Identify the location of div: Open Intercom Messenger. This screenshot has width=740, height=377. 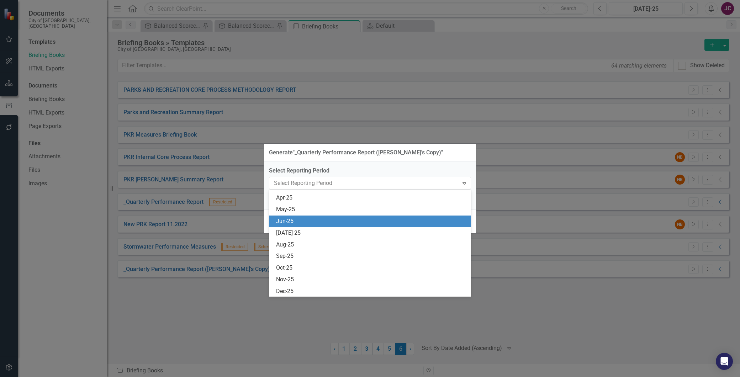
(724, 361).